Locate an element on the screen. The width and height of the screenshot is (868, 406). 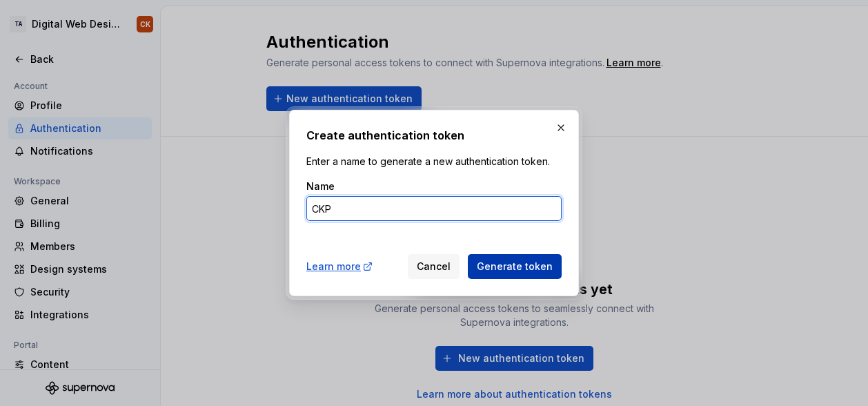
span: Generate token is located at coordinates (515, 267).